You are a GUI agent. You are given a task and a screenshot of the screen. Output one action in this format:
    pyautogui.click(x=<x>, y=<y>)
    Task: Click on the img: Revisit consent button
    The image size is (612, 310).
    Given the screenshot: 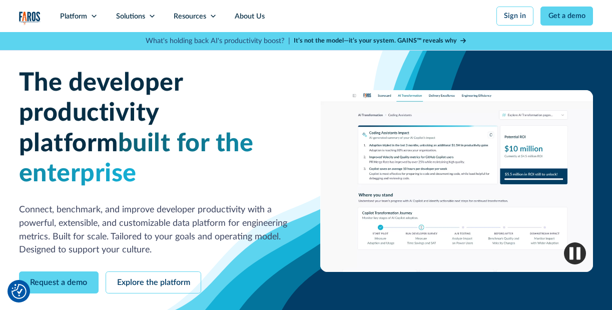 What is the action you would take?
    pyautogui.click(x=19, y=291)
    